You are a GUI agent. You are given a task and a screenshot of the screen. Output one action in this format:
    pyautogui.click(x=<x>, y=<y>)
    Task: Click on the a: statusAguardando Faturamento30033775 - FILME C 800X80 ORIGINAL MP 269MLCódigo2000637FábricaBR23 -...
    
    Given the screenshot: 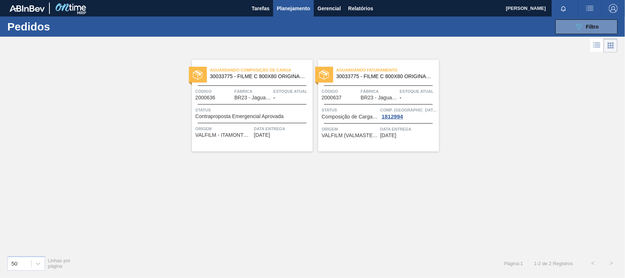 What is the action you would take?
    pyautogui.click(x=376, y=105)
    